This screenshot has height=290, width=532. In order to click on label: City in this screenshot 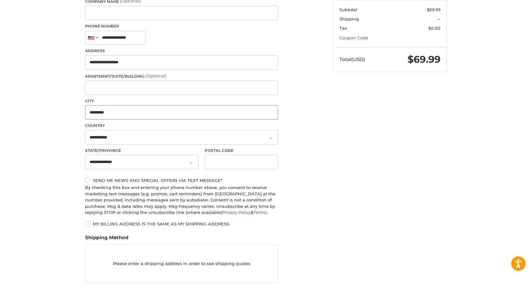, I will do `click(181, 101)`.